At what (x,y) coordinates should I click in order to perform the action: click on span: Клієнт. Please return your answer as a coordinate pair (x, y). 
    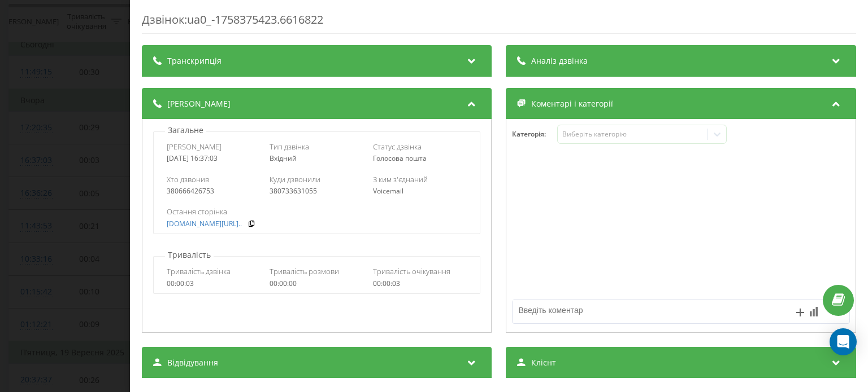
    Looking at the image, I should click on (544, 363).